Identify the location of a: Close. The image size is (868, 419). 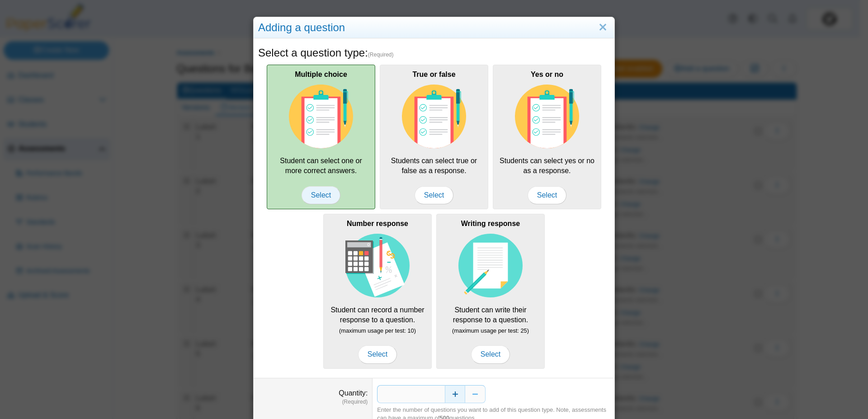
(603, 27).